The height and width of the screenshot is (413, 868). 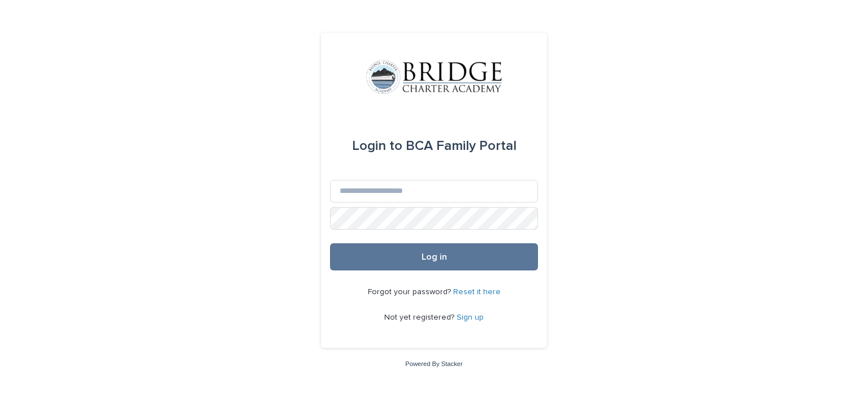 I want to click on button: Log in, so click(x=434, y=256).